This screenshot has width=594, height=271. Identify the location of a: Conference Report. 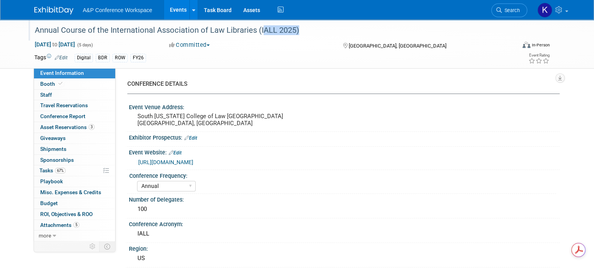
(75, 116).